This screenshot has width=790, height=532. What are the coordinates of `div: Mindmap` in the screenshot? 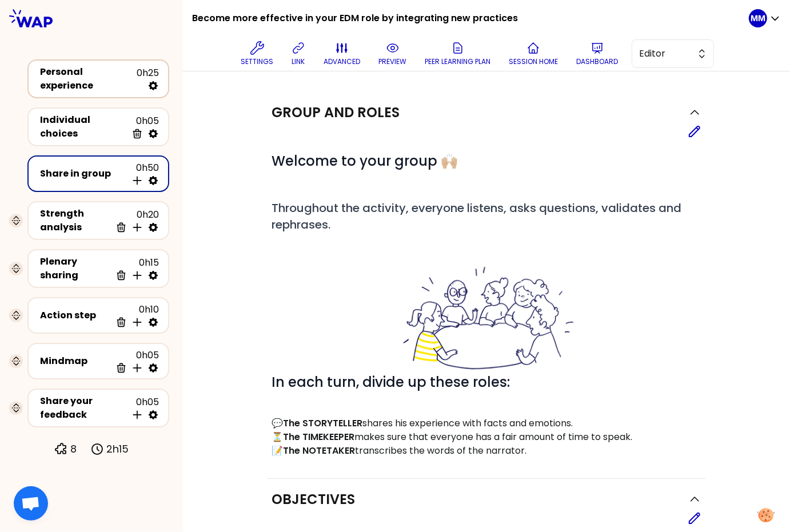 It's located at (76, 361).